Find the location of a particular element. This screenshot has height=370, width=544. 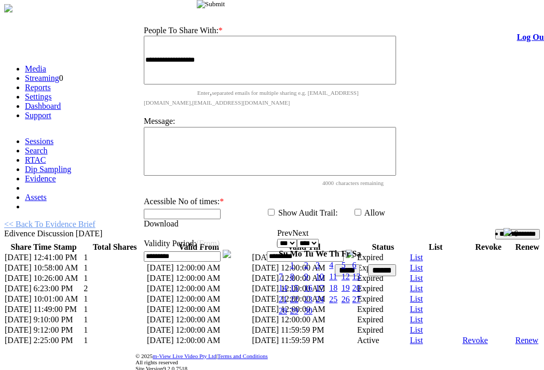

a: 6 is located at coordinates (354, 265).